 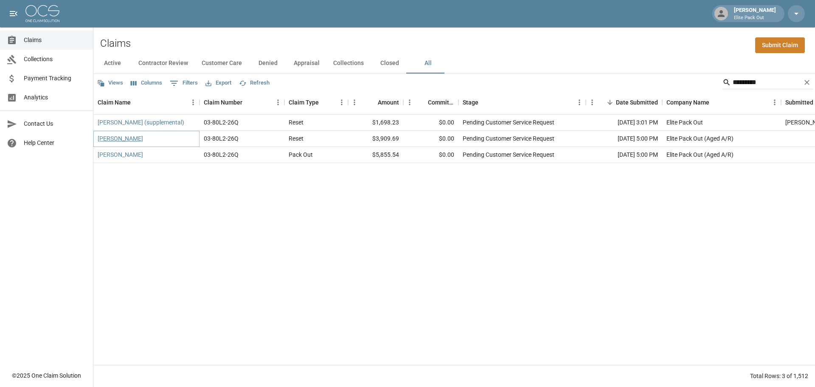 I want to click on div: Search, so click(x=768, y=83).